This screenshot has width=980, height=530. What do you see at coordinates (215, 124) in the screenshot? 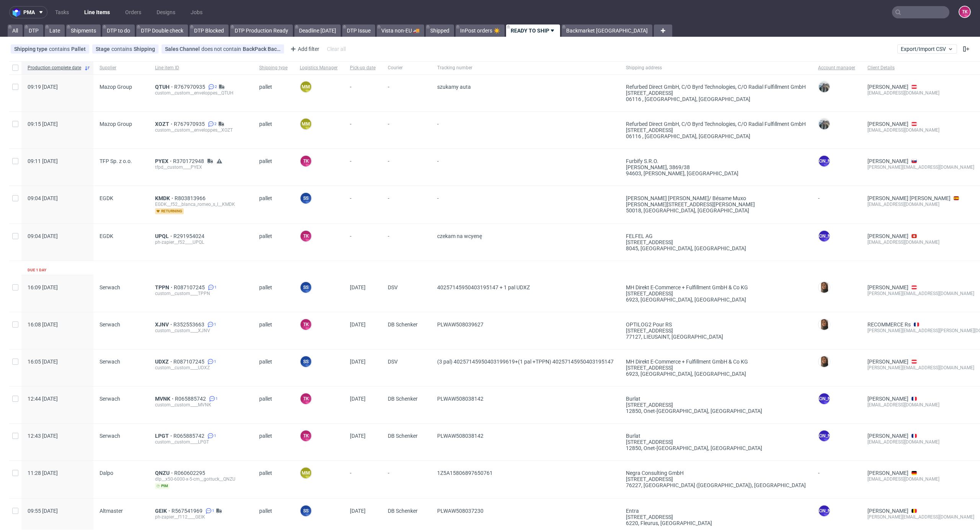
I see `span: 2` at bounding box center [215, 124].